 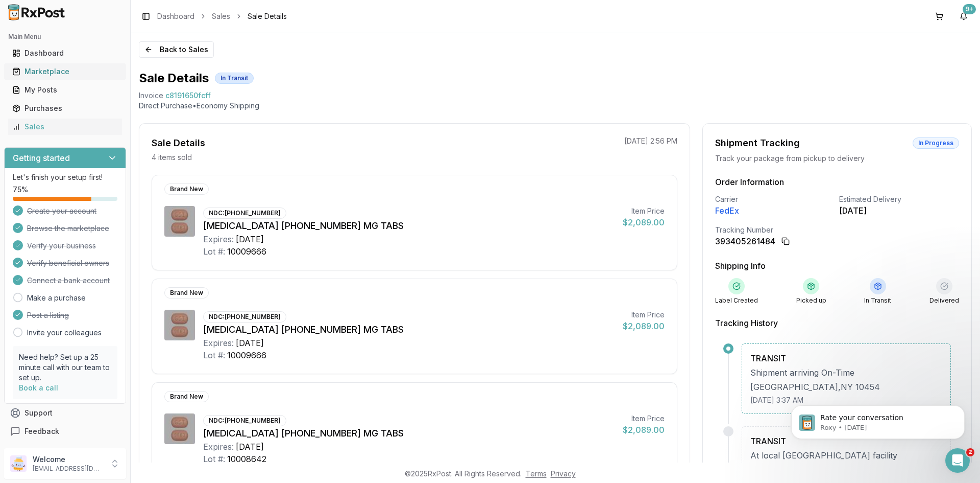 I want to click on div: Estimated Delivery, so click(x=899, y=200).